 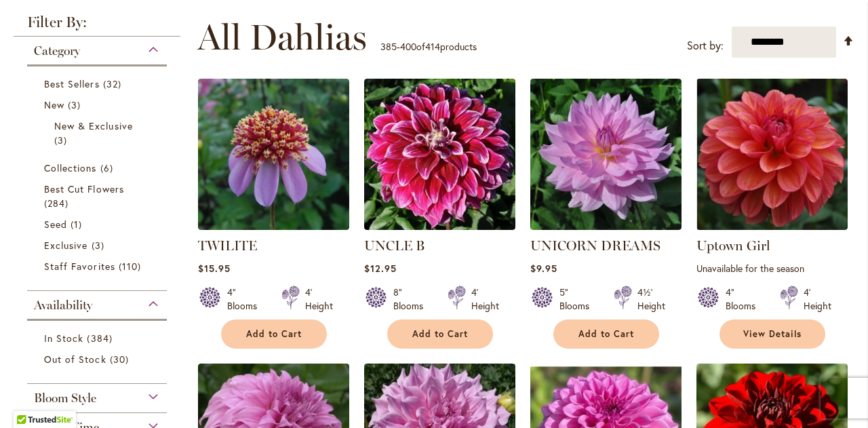 I want to click on span: 6, so click(x=109, y=167).